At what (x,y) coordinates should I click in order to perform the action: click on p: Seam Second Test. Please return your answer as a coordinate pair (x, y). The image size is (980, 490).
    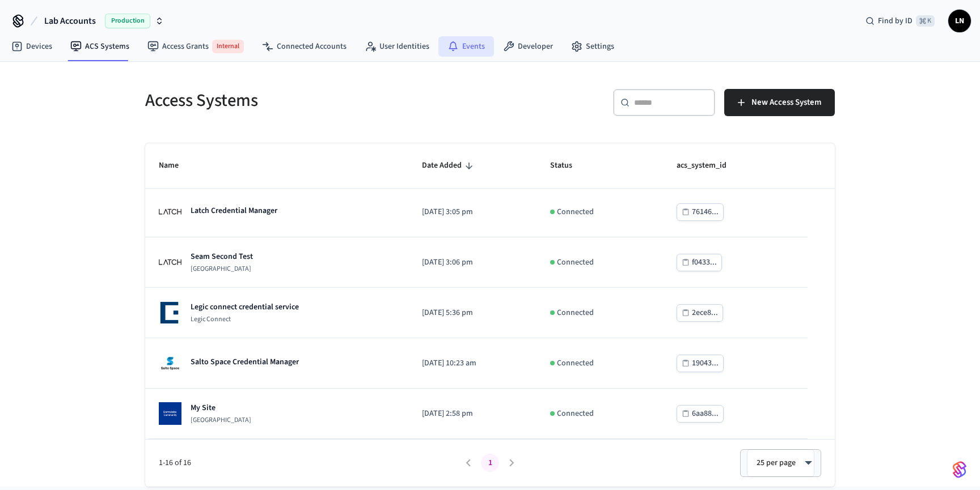
    Looking at the image, I should click on (221, 257).